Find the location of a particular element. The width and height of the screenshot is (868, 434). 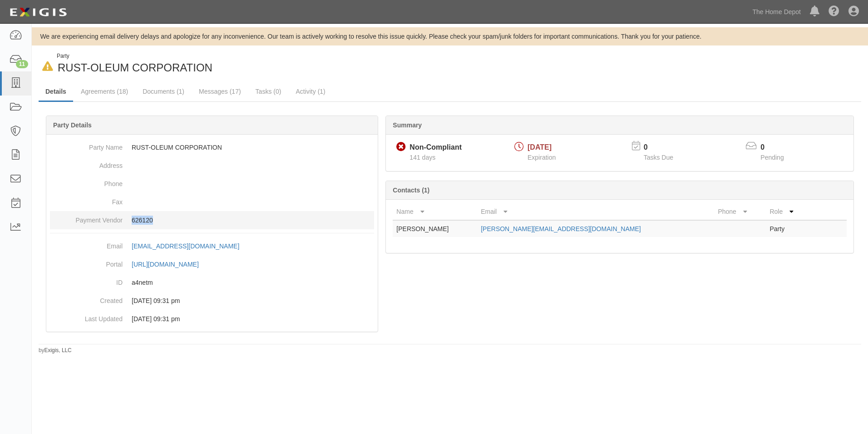

i: Help Center - Complianz is located at coordinates (835, 12).